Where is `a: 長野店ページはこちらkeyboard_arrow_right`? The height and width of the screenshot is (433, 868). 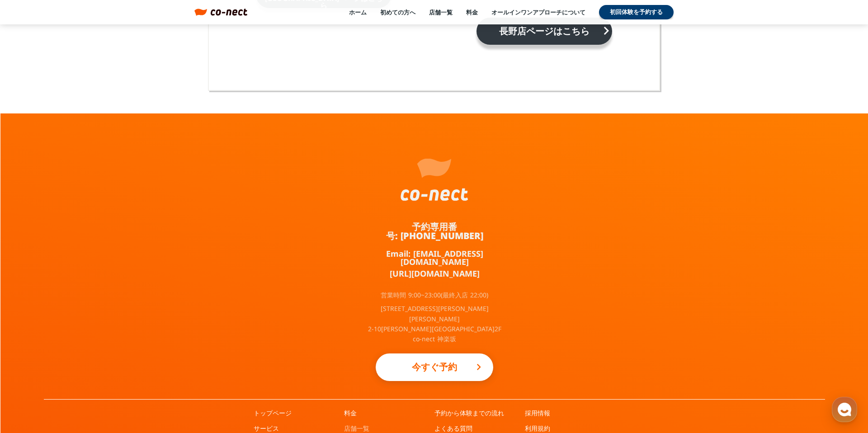
a: 長野店ページはこちらkeyboard_arrow_right is located at coordinates (544, 31).